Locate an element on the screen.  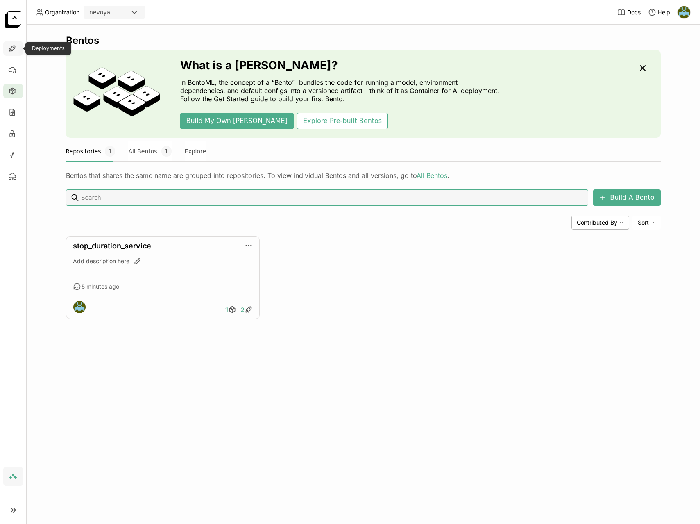
a: 2 is located at coordinates (247, 309).